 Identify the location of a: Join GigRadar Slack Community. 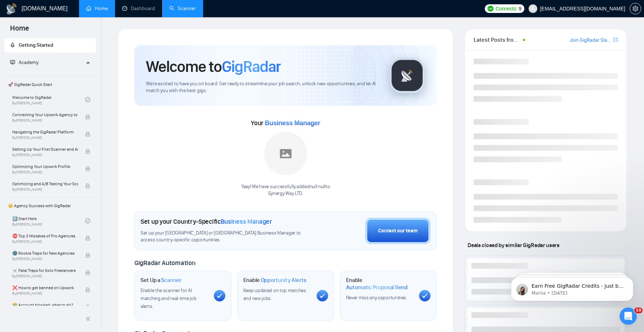
(591, 40).